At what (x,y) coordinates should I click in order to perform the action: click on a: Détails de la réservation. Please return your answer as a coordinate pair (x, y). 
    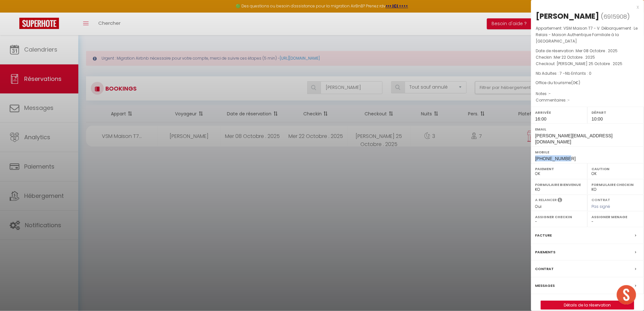
    Looking at the image, I should click on (588, 305).